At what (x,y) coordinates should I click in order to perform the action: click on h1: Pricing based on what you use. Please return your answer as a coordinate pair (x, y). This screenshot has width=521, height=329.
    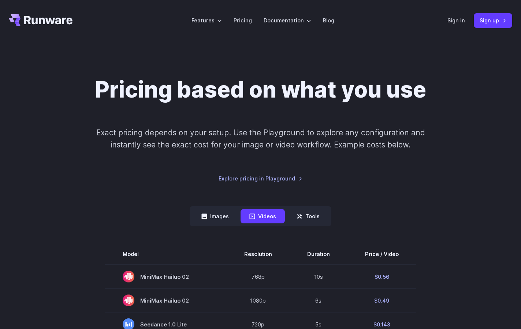
    Looking at the image, I should click on (261, 89).